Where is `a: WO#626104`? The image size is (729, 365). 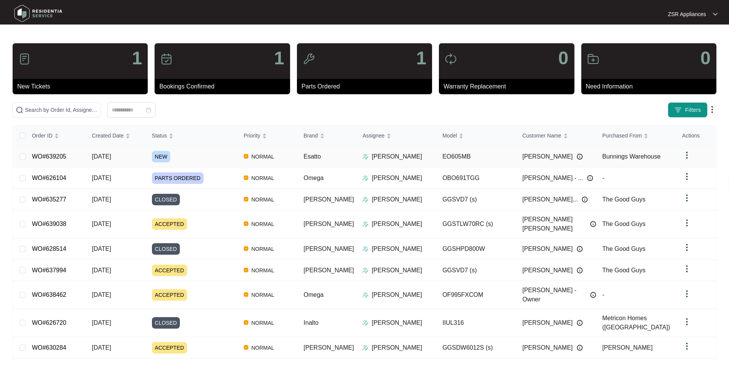
a: WO#626104 is located at coordinates (49, 178).